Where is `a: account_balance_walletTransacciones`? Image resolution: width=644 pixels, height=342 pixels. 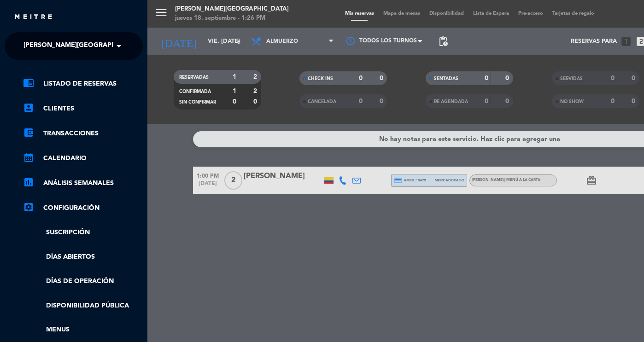 a: account_balance_walletTransacciones is located at coordinates (83, 133).